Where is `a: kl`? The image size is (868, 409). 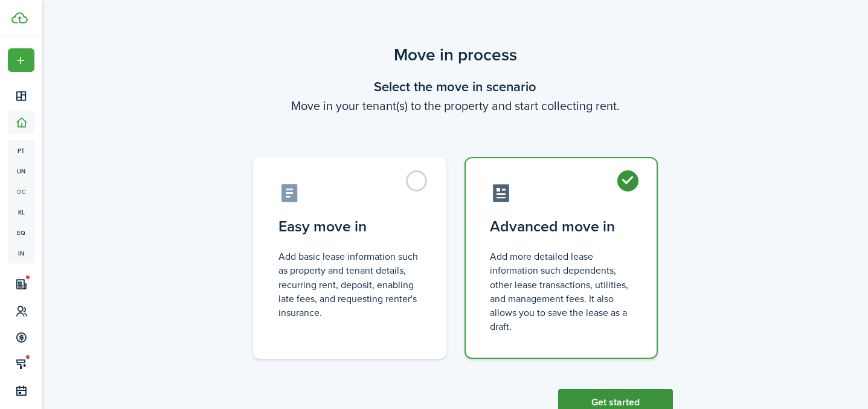
a: kl is located at coordinates (21, 212).